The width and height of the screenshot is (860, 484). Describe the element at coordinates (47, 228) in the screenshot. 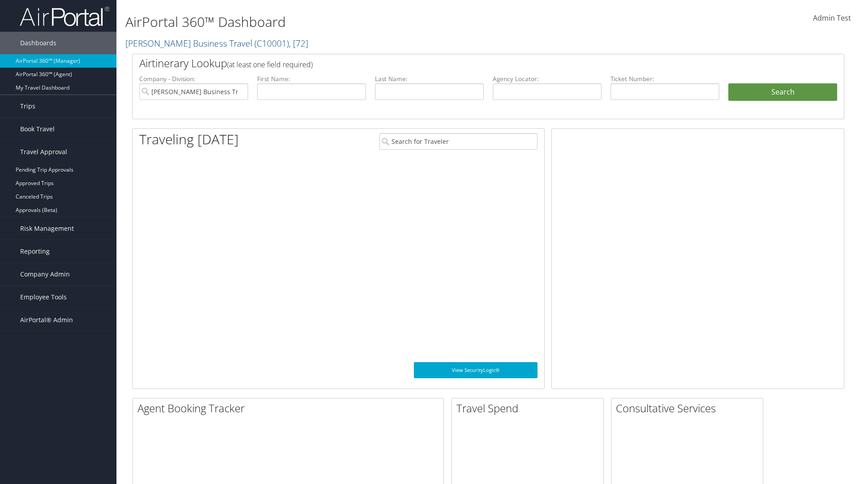

I see `span: Risk Management` at that location.